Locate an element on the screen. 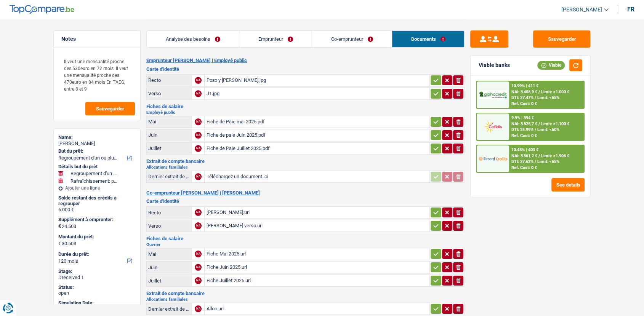  div: fr is located at coordinates (630, 9).